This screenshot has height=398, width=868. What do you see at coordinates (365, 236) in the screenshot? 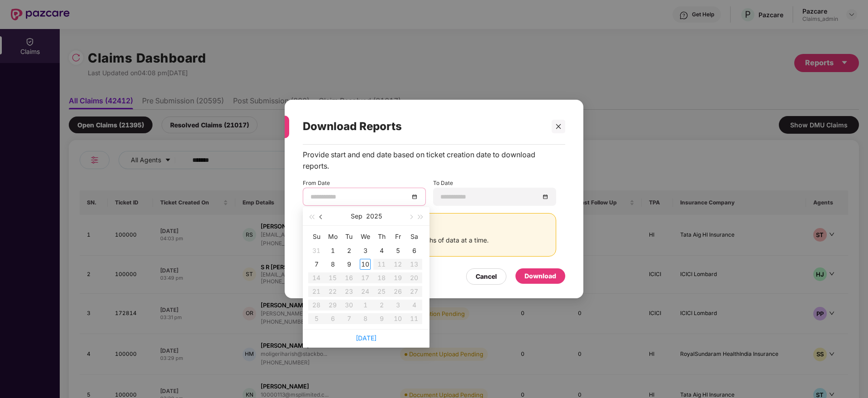
I see `th: We` at bounding box center [365, 236].